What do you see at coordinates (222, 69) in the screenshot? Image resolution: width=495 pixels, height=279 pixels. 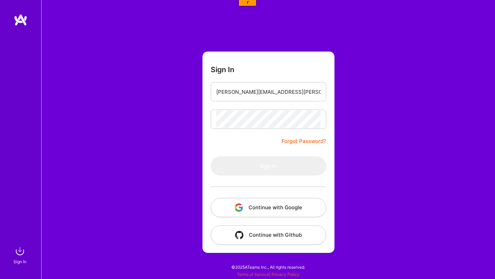 I see `h3: Sign In` at bounding box center [222, 69].